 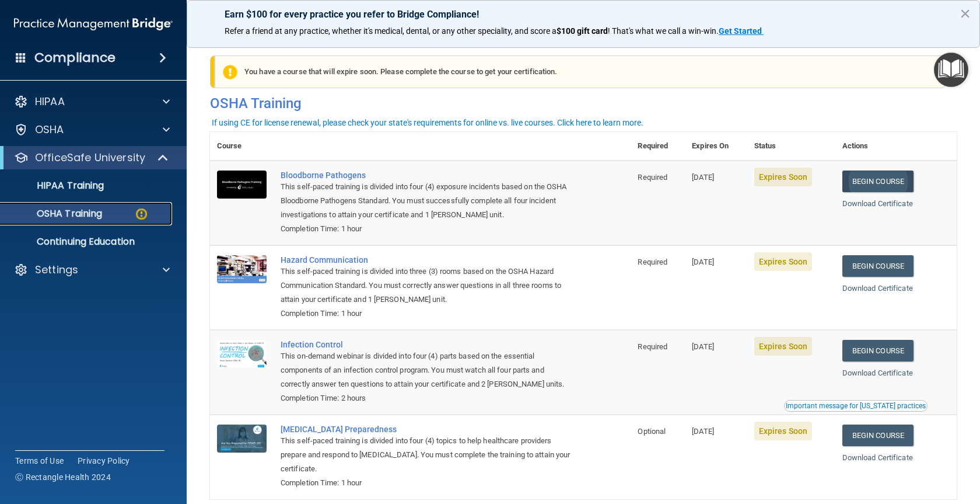 What do you see at coordinates (658, 146) in the screenshot?
I see `th: Required` at bounding box center [658, 146].